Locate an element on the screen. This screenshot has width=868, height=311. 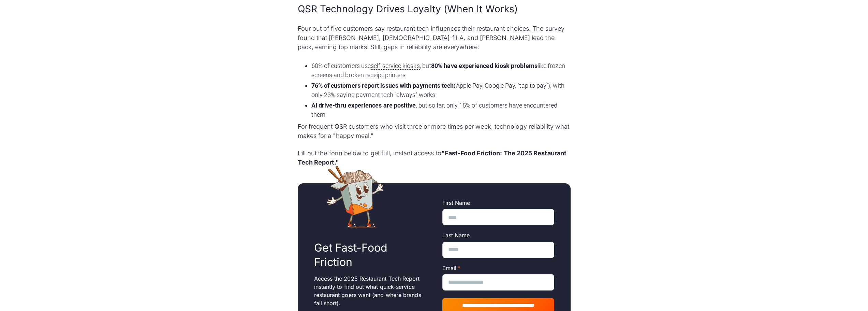
li: 60% of customers use , but like frozen screens and broken receipt printers is located at coordinates (441, 71).